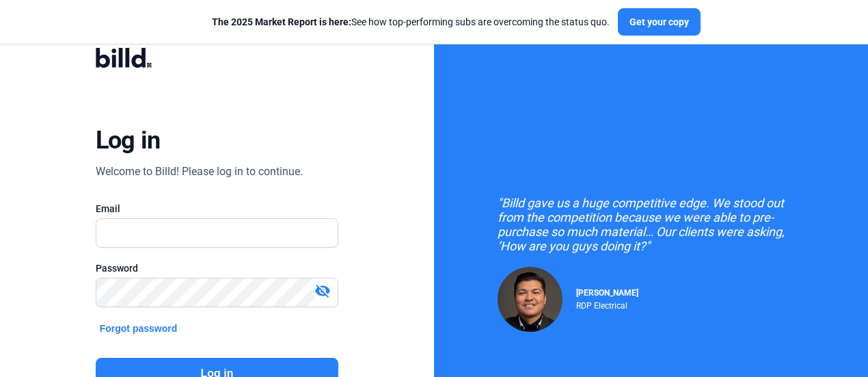 This screenshot has width=868, height=377. Describe the element at coordinates (659, 22) in the screenshot. I see `button: Get your copy` at that location.